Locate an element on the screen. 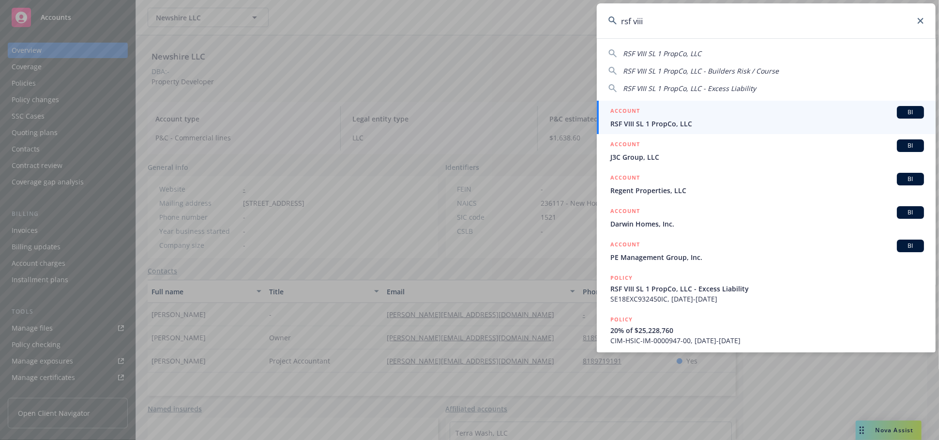  a: ACCOUNTBIJ3C Group, LLC is located at coordinates (766, 151).